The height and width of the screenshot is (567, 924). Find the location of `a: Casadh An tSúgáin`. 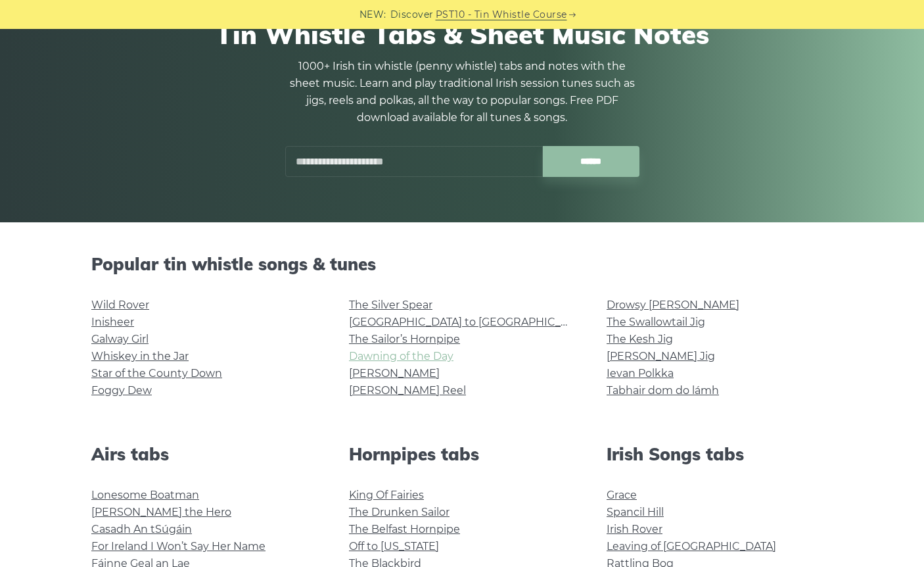

a: Casadh An tSúgáin is located at coordinates (141, 529).